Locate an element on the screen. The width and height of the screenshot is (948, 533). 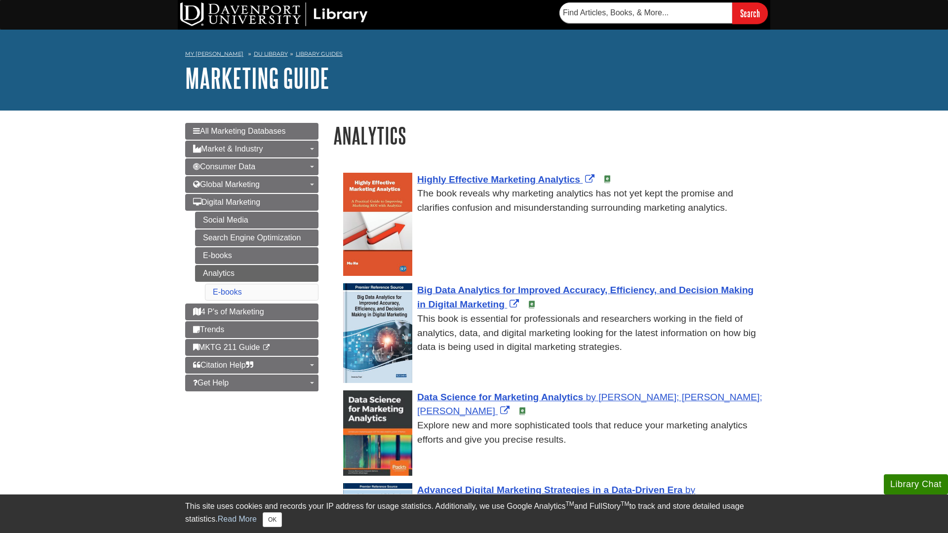
span: MKTG 211 Guide is located at coordinates (227, 347).